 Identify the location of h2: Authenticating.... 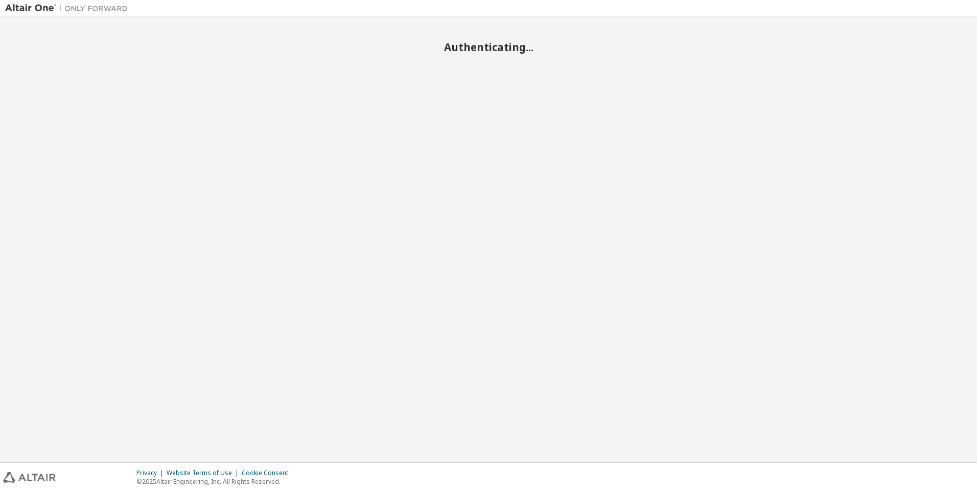
(489, 47).